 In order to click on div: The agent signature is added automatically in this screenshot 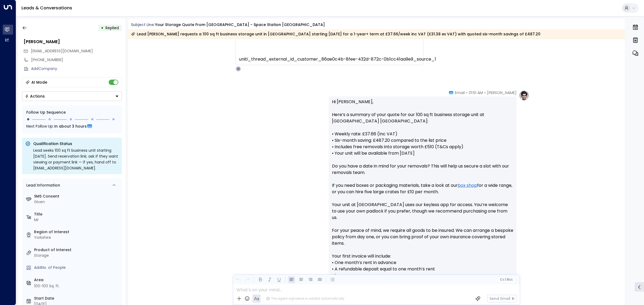, I will do `click(305, 298)`.